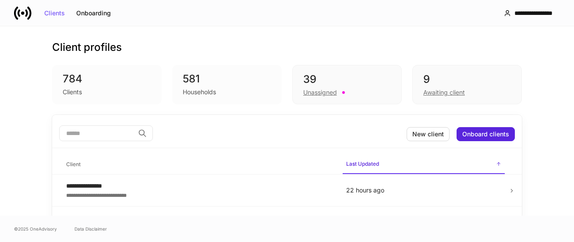 Image resolution: width=574 pixels, height=242 pixels. Describe the element at coordinates (93, 13) in the screenshot. I see `button: Onboarding` at that location.